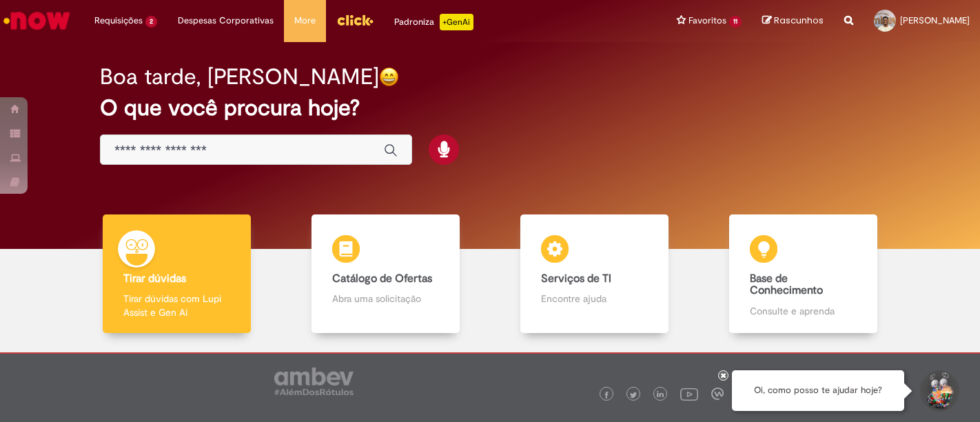 This screenshot has width=980, height=422. Describe the element at coordinates (786, 284) in the screenshot. I see `b: Base de Conhecimento` at that location.